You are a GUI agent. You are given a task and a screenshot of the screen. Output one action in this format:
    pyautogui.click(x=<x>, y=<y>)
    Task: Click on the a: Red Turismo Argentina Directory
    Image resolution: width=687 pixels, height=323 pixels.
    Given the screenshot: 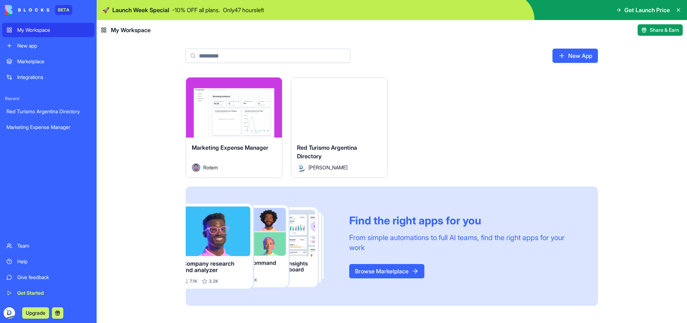 What is the action you would take?
    pyautogui.click(x=48, y=112)
    